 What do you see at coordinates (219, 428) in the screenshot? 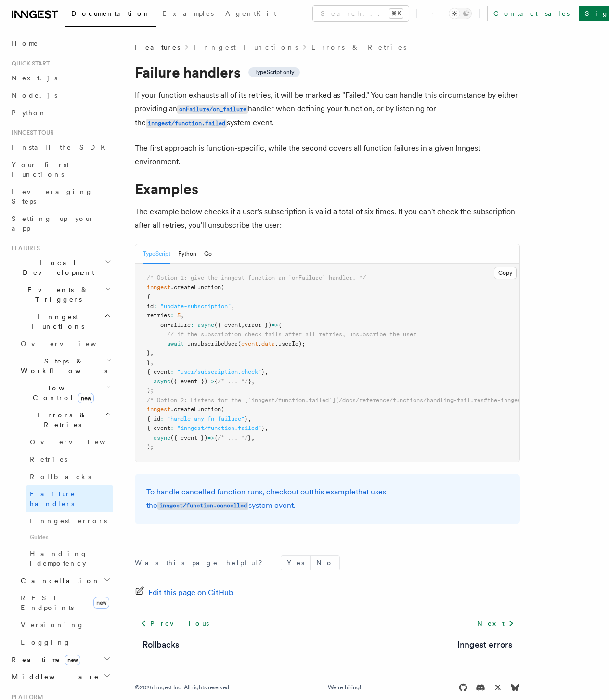
I see `span: "inngest/function.failed"` at bounding box center [219, 428].